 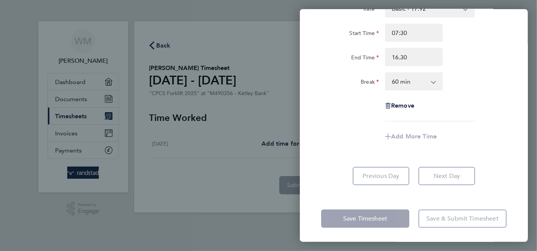 What do you see at coordinates (365, 59) in the screenshot?
I see `label: End Time` at bounding box center [365, 59].